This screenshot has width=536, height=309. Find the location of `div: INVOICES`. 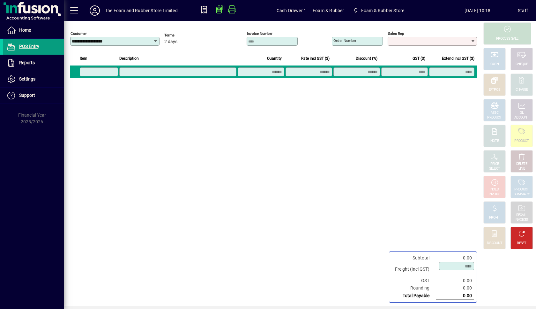

div: INVOICES is located at coordinates (521, 220).